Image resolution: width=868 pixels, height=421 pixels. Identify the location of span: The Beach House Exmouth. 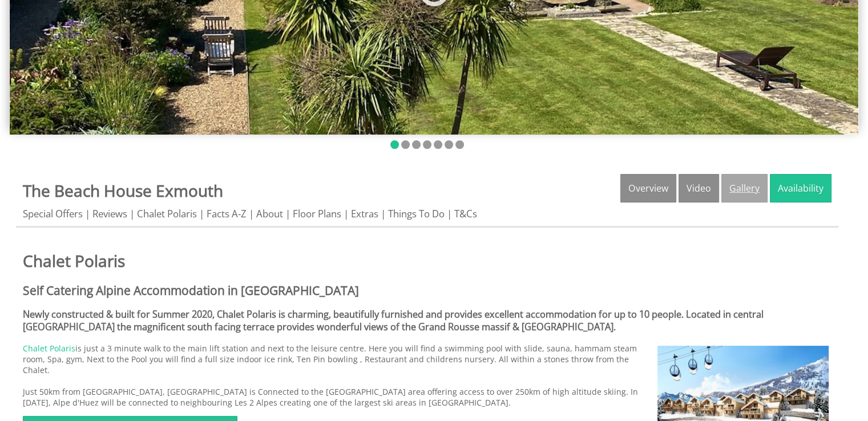
(123, 191).